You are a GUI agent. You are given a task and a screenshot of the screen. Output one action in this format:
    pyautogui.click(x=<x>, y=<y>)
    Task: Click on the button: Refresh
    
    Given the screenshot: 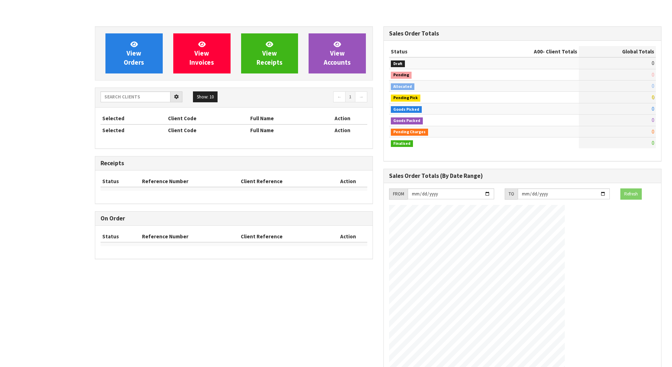 What is the action you would take?
    pyautogui.click(x=631, y=194)
    